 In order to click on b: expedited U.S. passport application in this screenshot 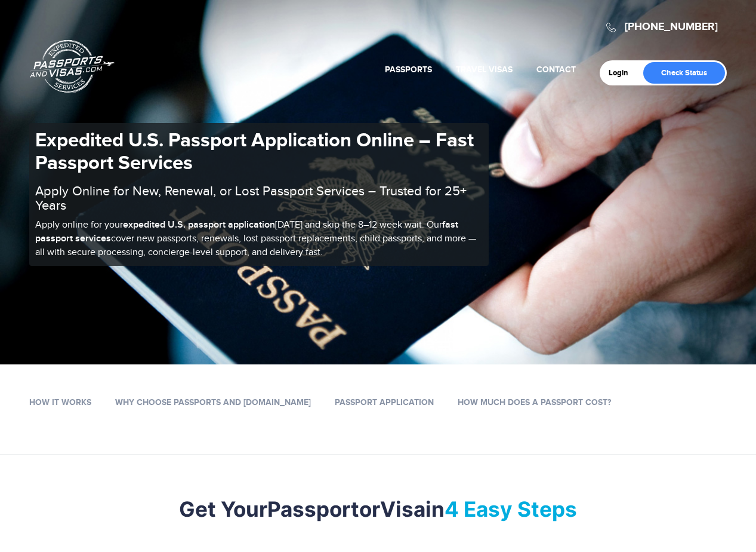, I will do `click(199, 225)`.